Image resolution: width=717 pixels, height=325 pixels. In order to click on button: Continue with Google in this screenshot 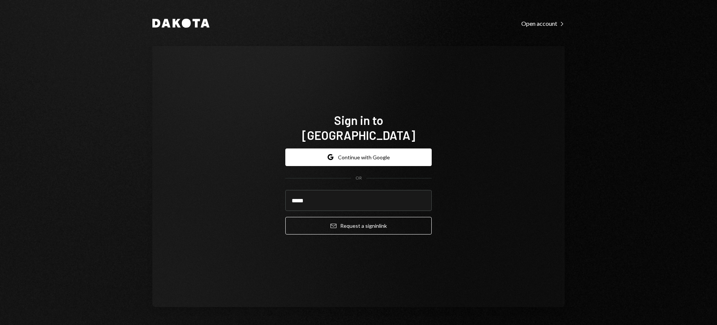, I will do `click(359, 157)`.